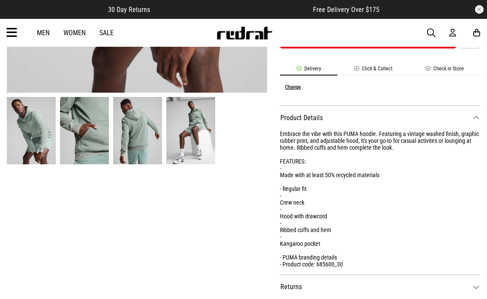  I want to click on img: Redrat logo, so click(244, 33).